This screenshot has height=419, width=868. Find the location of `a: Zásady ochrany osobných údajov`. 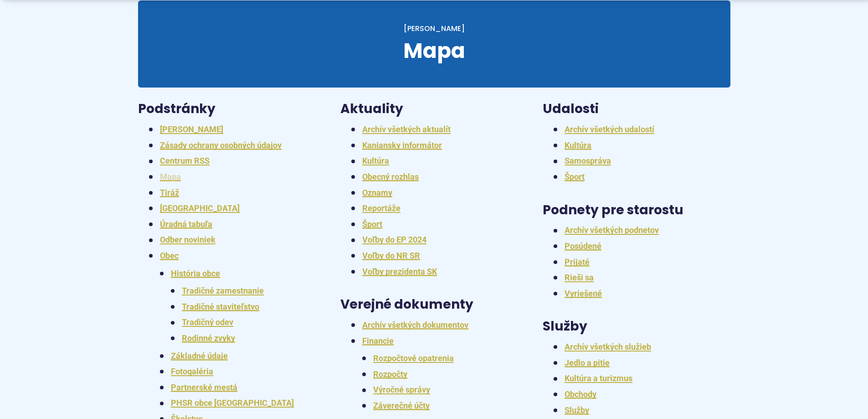

a: Zásady ochrany osobných údajov is located at coordinates (220, 145).